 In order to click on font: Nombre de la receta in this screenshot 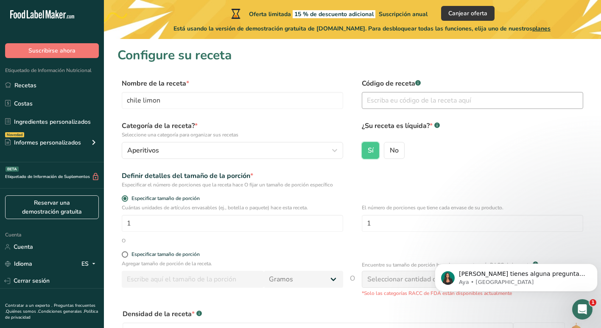, I will do `click(154, 84)`.